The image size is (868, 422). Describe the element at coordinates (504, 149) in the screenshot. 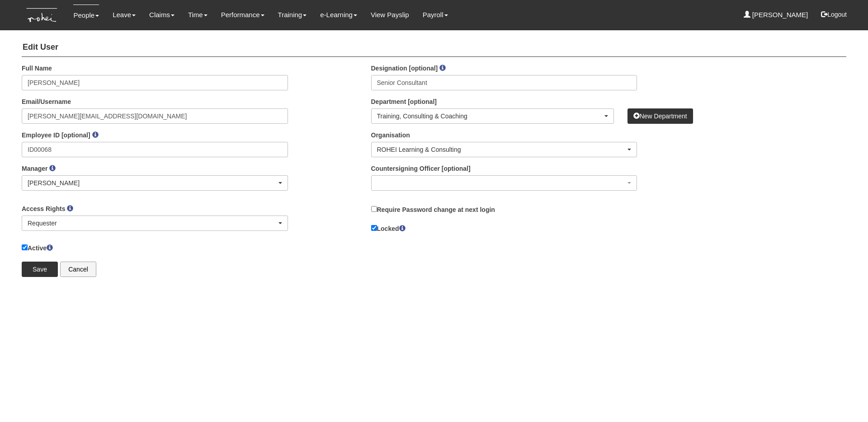

I see `button: ROHEI Learning & Consulting` at that location.